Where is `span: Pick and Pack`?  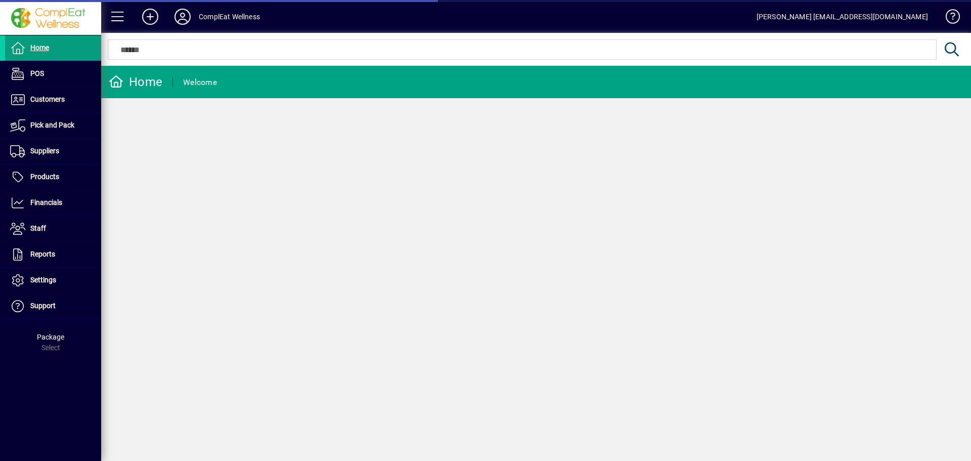 span: Pick and Pack is located at coordinates (52, 125).